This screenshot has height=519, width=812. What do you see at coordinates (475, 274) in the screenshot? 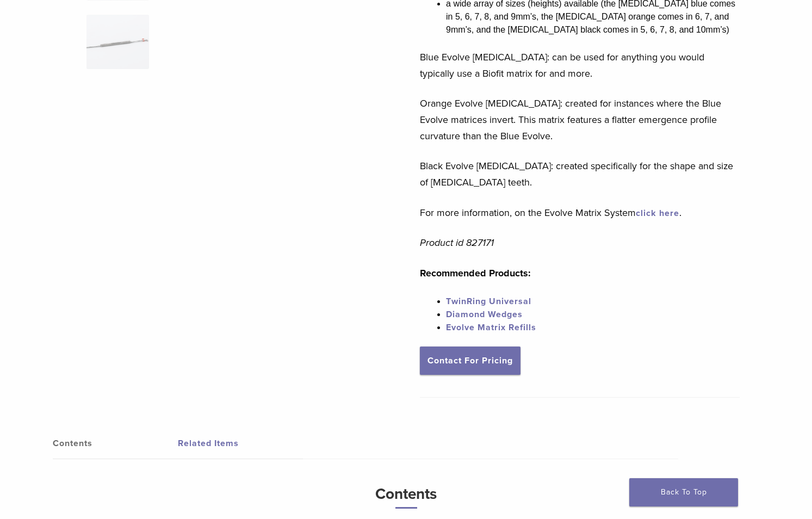
I see `strong: Recommended Products:` at bounding box center [475, 274].